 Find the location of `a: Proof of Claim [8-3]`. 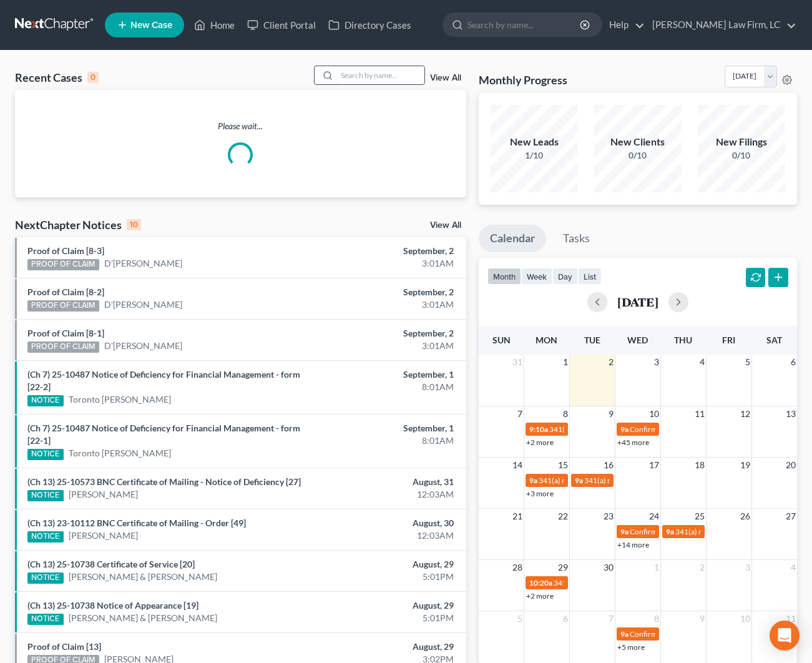

a: Proof of Claim [8-3] is located at coordinates (65, 251).